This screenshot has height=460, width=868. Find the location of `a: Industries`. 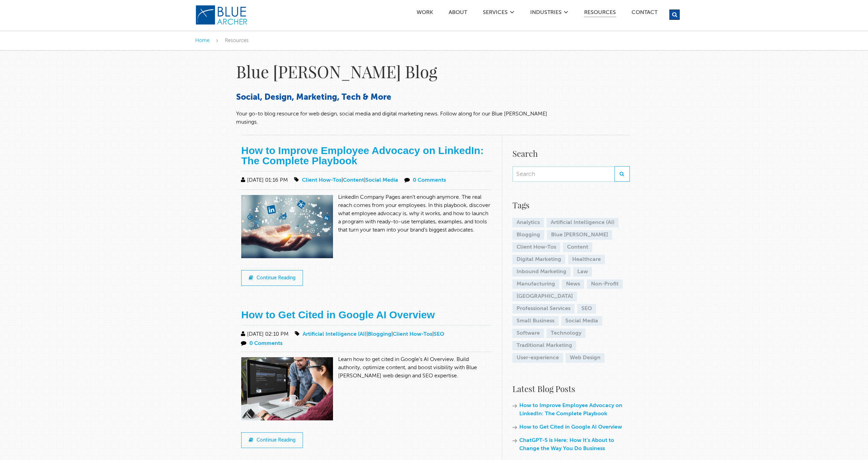

a: Industries is located at coordinates (546, 13).